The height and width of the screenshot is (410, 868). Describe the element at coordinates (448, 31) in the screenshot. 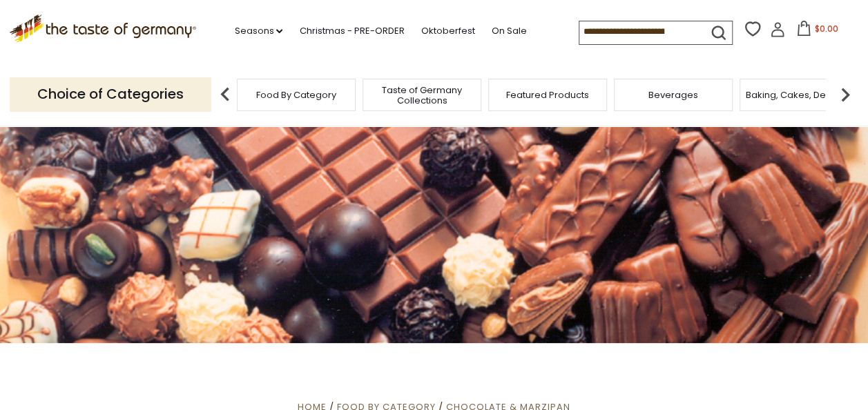

I see `a: Oktoberfest` at that location.